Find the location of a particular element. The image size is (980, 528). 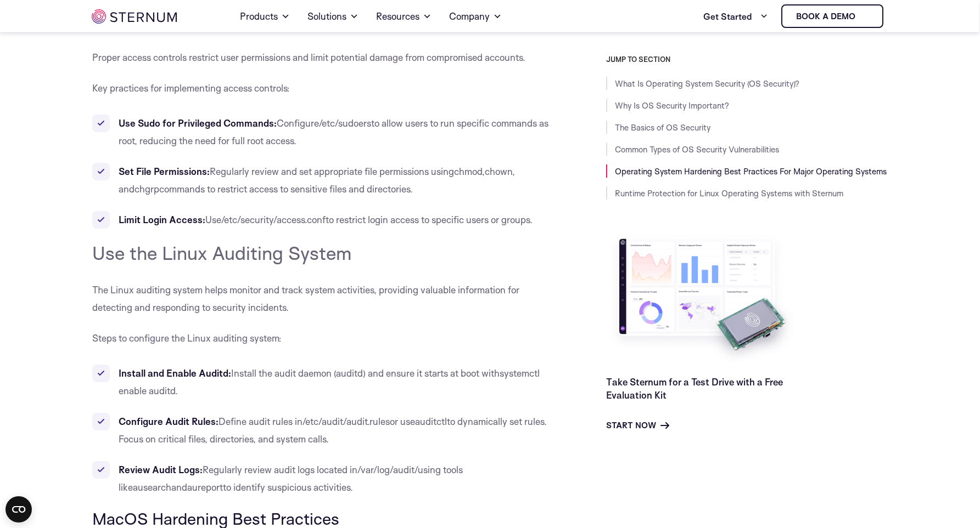

a: Start Now is located at coordinates (638, 426).